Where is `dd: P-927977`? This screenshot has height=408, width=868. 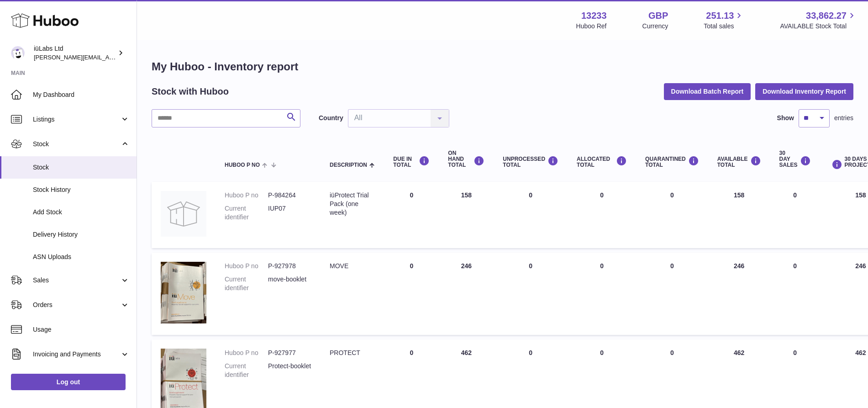 dd: P-927977 is located at coordinates (290, 353).